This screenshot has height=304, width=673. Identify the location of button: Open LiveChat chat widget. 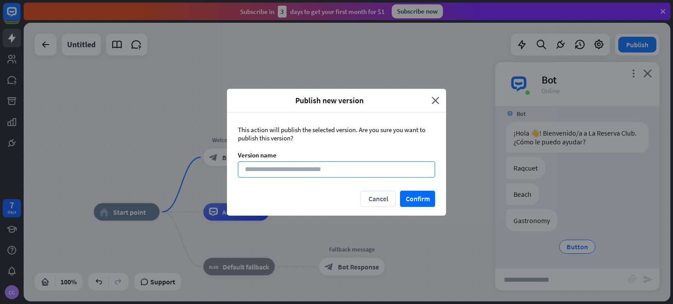
(20, 17).